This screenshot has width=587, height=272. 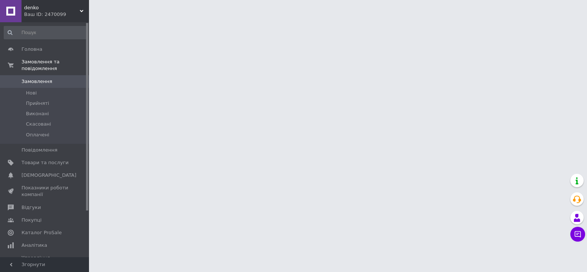 What do you see at coordinates (34, 246) in the screenshot?
I see `span: Аналітика` at bounding box center [34, 246].